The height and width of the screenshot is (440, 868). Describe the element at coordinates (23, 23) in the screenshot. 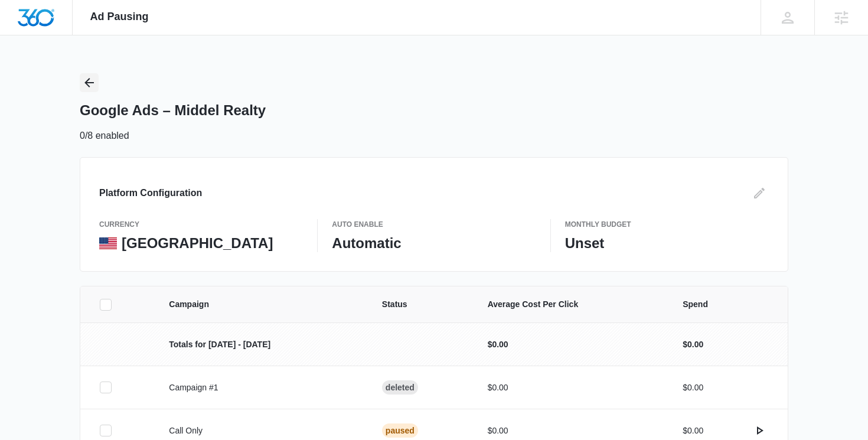

I see `img: logo_orange.svg` at that location.